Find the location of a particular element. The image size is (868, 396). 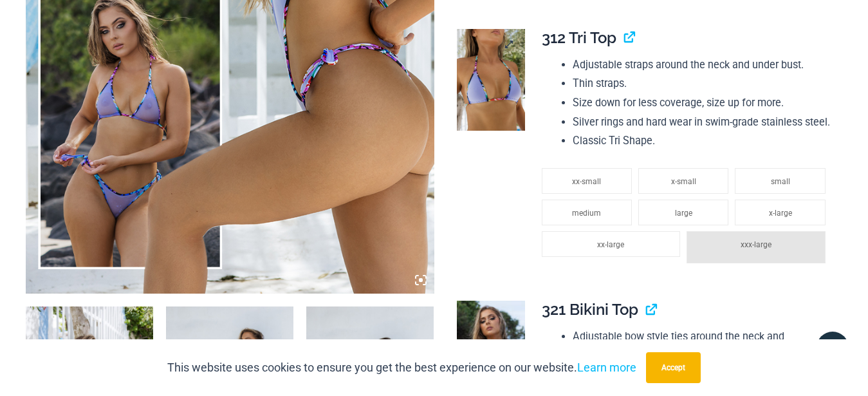

li: xx-small is located at coordinates (587, 181).